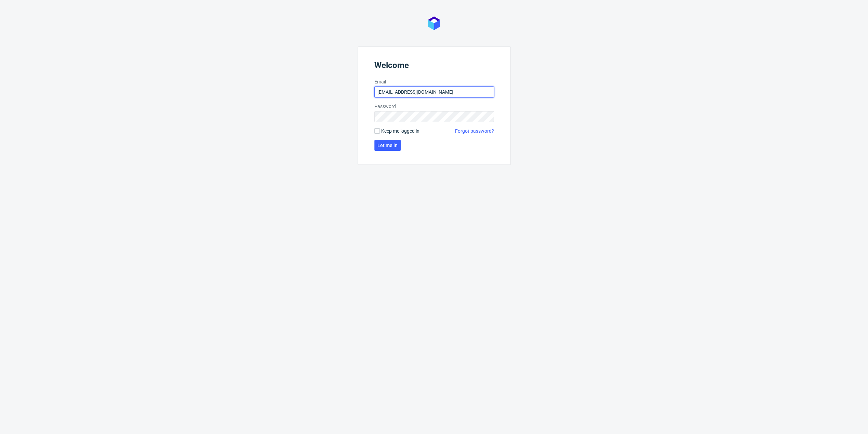  What do you see at coordinates (434, 67) in the screenshot?
I see `header: Welcome` at bounding box center [434, 67].